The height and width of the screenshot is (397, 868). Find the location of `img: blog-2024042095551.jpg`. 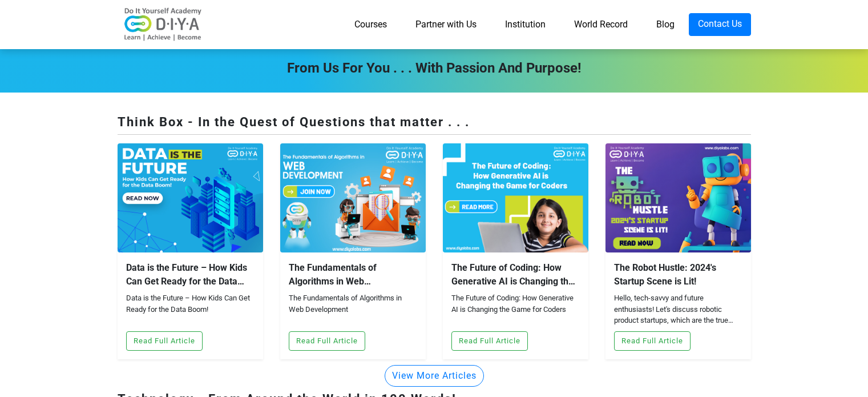

img: blog-2024042095551.jpg is located at coordinates (515, 198).